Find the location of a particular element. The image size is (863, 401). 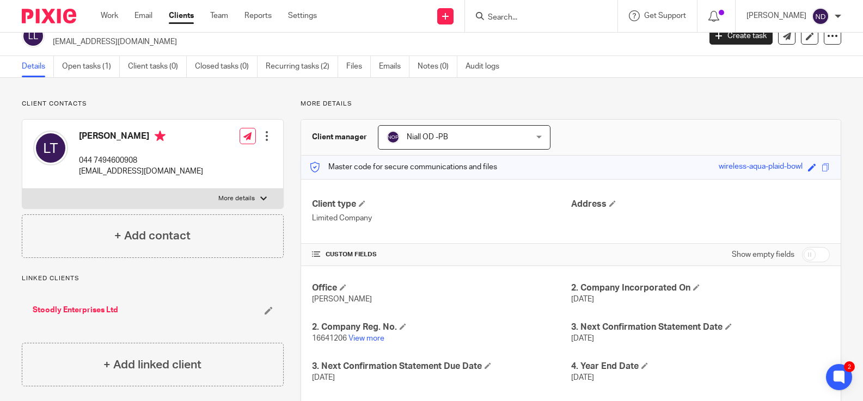

h4: 4. Year End Date is located at coordinates (700, 367).